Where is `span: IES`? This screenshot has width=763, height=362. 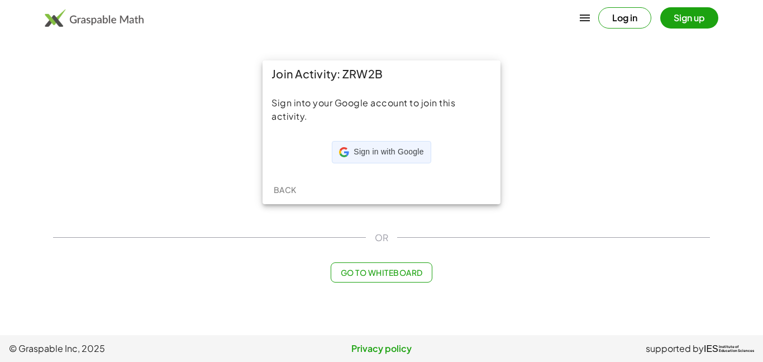 span: IES is located at coordinates (711, 348).